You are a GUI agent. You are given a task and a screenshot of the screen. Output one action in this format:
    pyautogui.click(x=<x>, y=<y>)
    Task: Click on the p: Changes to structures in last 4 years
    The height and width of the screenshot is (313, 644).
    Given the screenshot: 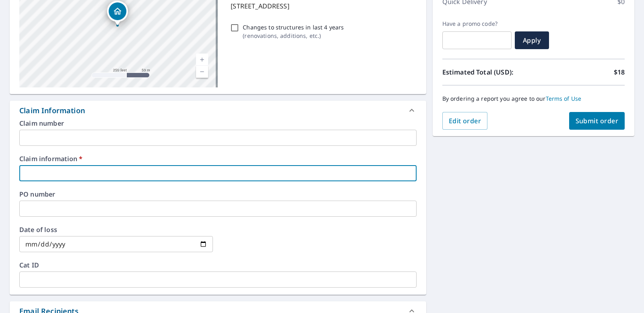 What is the action you would take?
    pyautogui.click(x=293, y=27)
    